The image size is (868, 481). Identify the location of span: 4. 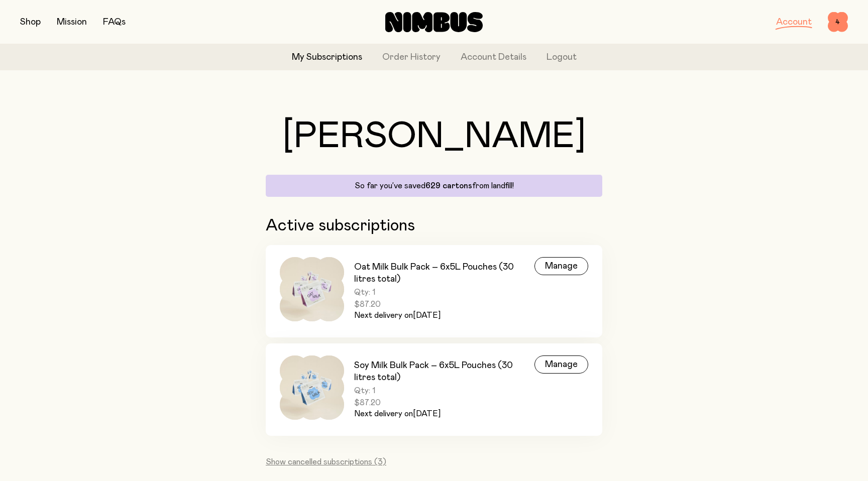
(838, 22).